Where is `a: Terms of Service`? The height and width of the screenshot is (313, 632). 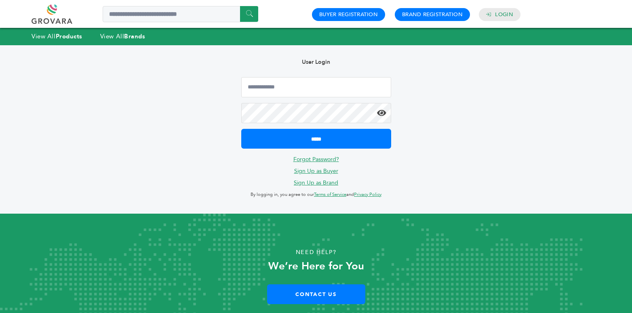
a: Terms of Service is located at coordinates (330, 194).